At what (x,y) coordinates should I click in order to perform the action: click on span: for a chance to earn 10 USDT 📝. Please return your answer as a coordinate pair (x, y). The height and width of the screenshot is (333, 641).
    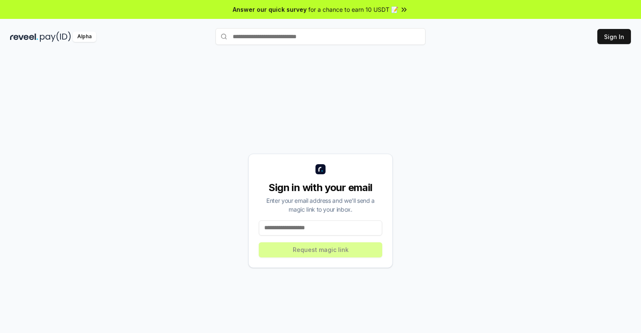
    Looking at the image, I should click on (354, 9).